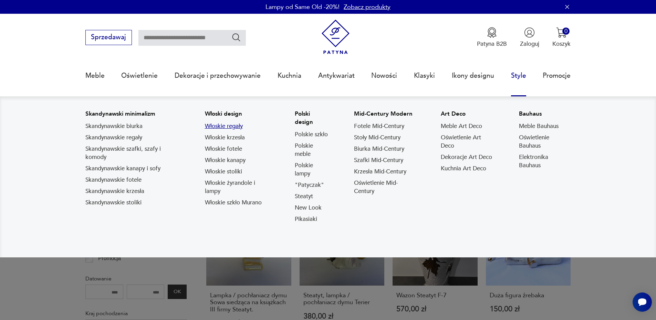 The width and height of the screenshot is (656, 320). Describe the element at coordinates (312, 150) in the screenshot. I see `a: Polskie meble` at that location.